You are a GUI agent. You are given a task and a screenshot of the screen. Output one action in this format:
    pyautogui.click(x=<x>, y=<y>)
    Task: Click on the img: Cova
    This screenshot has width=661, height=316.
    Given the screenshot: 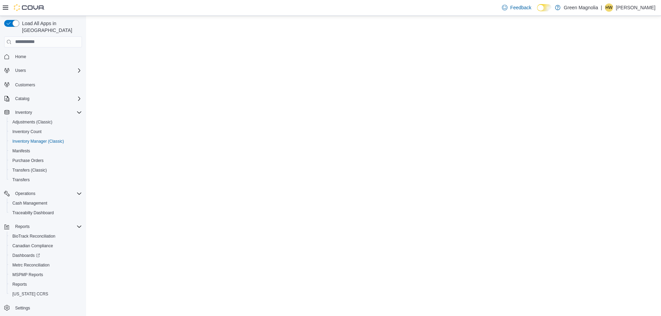 What is the action you would take?
    pyautogui.click(x=29, y=8)
    